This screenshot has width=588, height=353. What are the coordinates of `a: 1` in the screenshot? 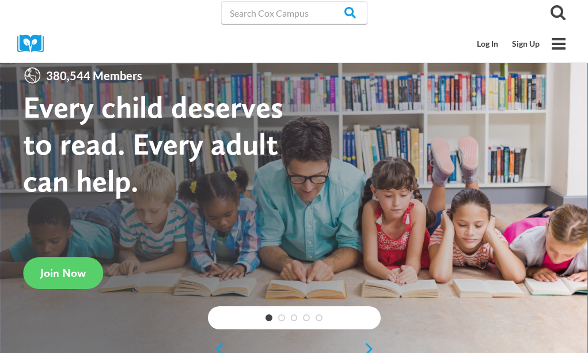 It's located at (269, 318).